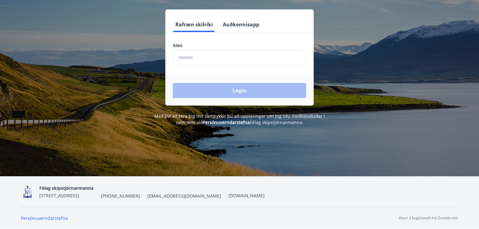 This screenshot has height=229, width=479. I want to click on button: Auðkennisapp, so click(241, 25).